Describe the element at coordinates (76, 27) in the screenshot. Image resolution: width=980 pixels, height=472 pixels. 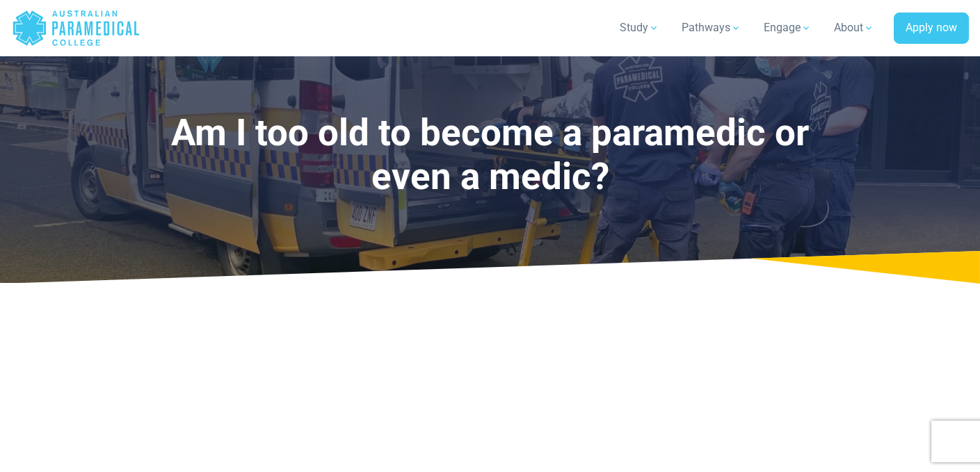
I see `a: Australian Paramedical College` at that location.